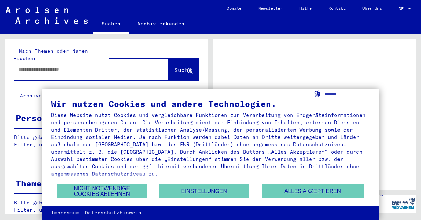  Describe the element at coordinates (52, 54) in the screenshot. I see `mat-label: Nach Themen oder Namen suchen` at that location.